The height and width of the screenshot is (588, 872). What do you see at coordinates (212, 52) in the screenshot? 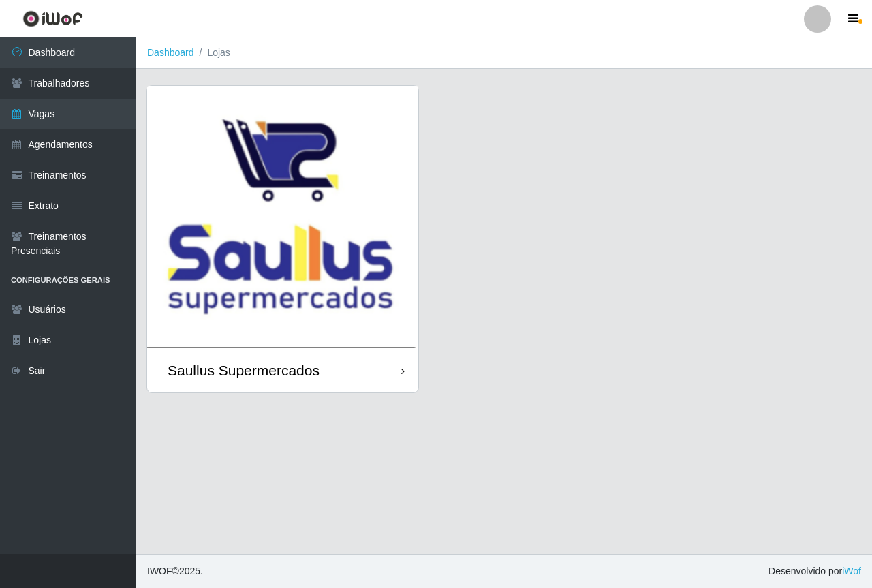
I see `li: Lojas` at bounding box center [212, 52].